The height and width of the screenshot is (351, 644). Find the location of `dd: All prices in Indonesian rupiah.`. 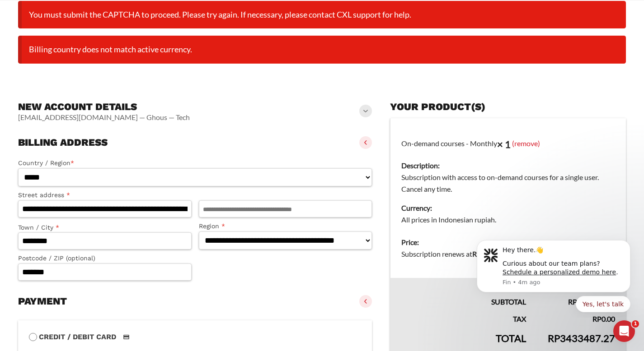

dd: All prices in Indonesian rupiah. is located at coordinates (508, 220).